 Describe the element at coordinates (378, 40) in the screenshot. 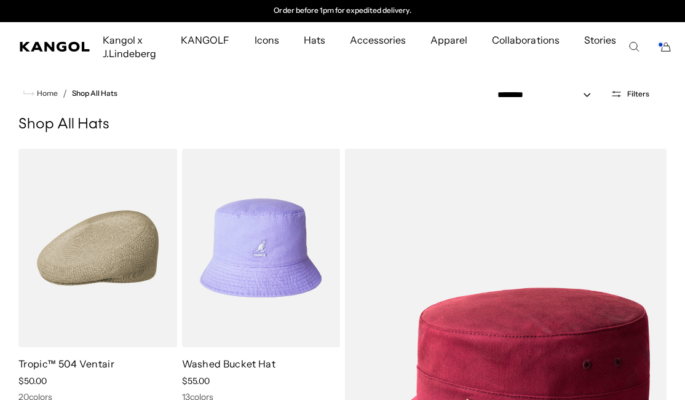

I see `a: Accessories` at that location.